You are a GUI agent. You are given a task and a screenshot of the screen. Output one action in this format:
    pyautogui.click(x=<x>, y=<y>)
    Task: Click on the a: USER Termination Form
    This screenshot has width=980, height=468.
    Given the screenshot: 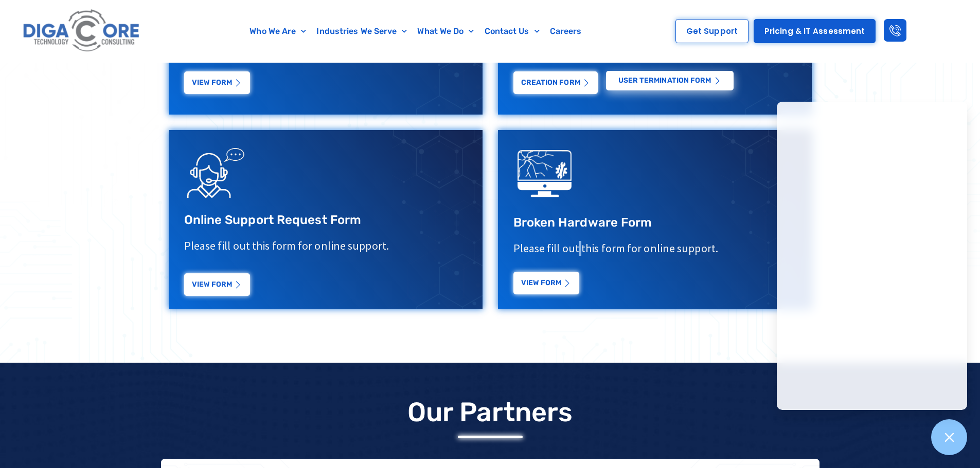 What is the action you would take?
    pyautogui.click(x=669, y=81)
    